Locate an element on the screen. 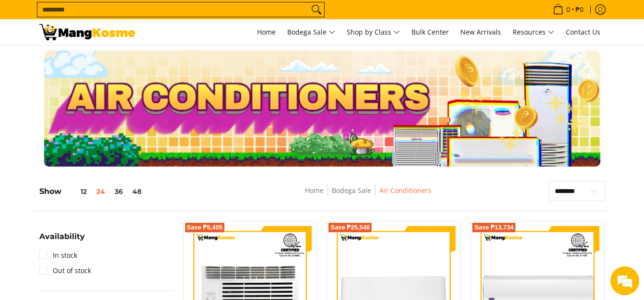  button: 36 is located at coordinates (118, 191).